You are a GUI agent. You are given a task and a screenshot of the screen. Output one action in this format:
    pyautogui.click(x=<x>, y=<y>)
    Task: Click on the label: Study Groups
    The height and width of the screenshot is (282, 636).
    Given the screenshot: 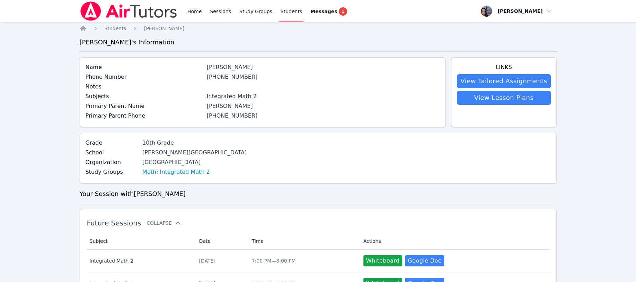 What is the action you would take?
    pyautogui.click(x=112, y=172)
    